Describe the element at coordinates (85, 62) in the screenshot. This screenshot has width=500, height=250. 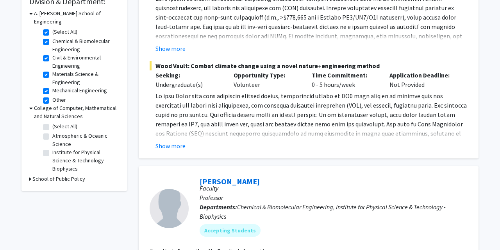
I see `label: Civil & Environmental Engineering` at that location.